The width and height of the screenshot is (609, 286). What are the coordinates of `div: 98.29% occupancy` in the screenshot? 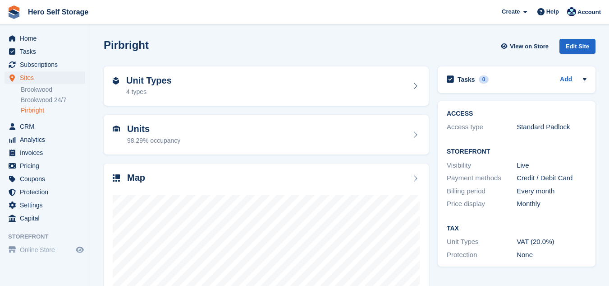 It's located at (154, 140).